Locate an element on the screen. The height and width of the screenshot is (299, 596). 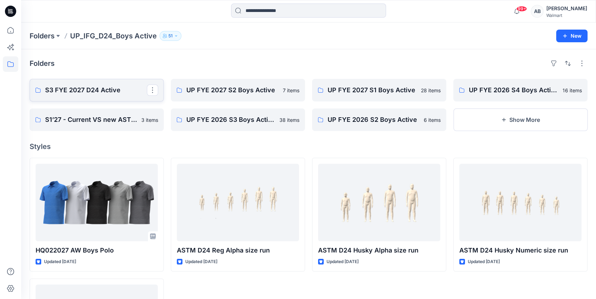
h4: Folders is located at coordinates (42, 63).